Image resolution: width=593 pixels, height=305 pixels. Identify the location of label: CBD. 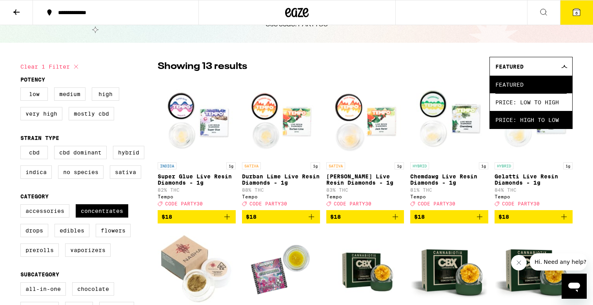
(34, 153).